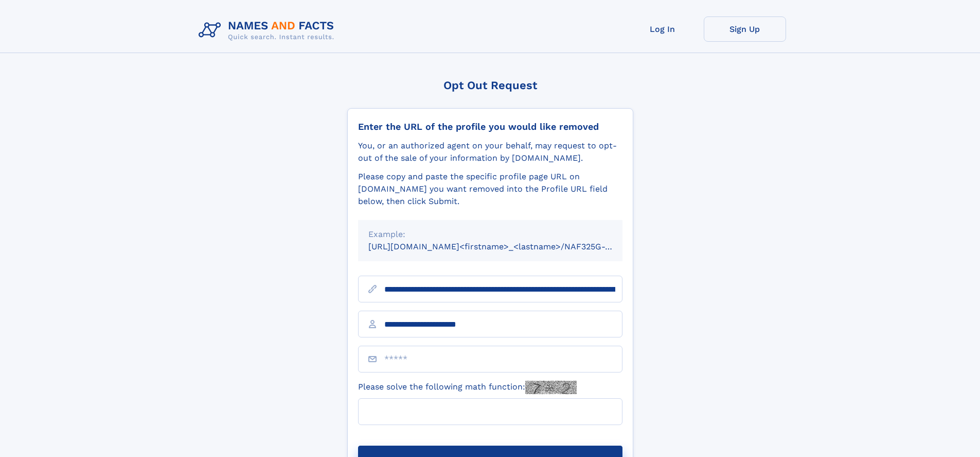 The image size is (980, 457). Describe the element at coordinates (467, 387) in the screenshot. I see `label: Please solve the following math function:` at that location.